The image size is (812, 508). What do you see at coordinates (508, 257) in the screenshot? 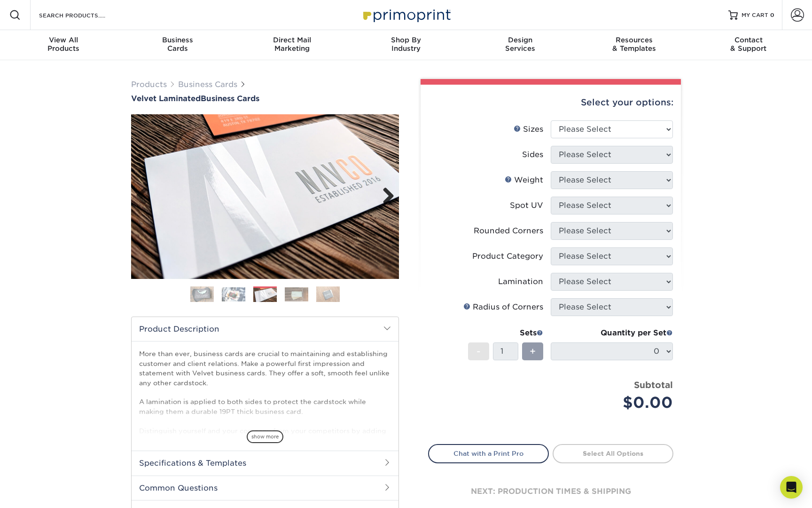
I see `div: Product Category` at bounding box center [508, 257].